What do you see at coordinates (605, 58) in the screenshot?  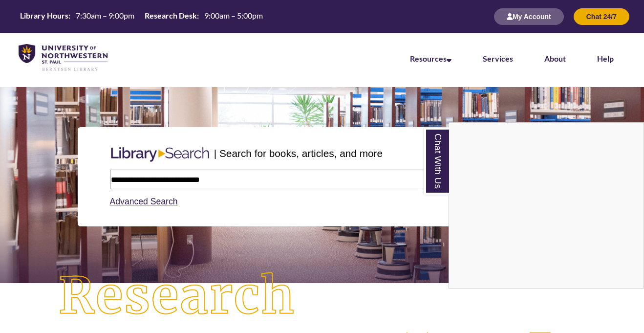 I see `a: Help` at bounding box center [605, 58].